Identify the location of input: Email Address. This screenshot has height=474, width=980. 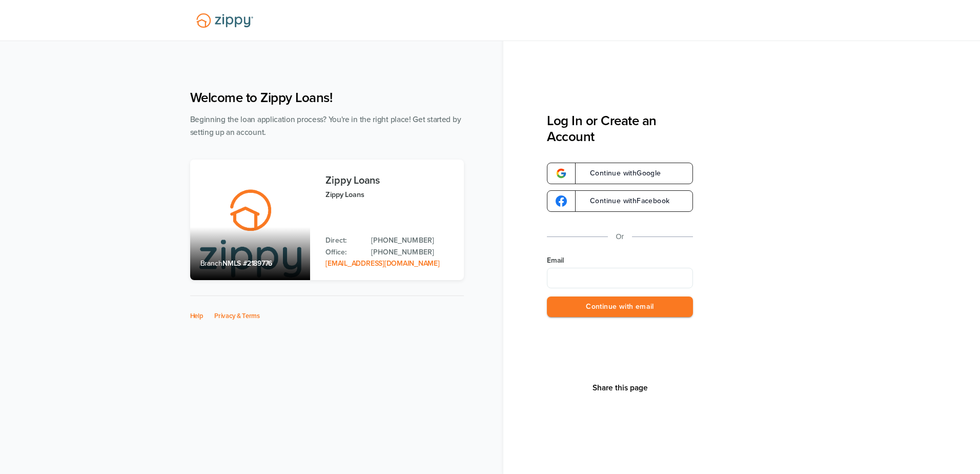
(620, 278).